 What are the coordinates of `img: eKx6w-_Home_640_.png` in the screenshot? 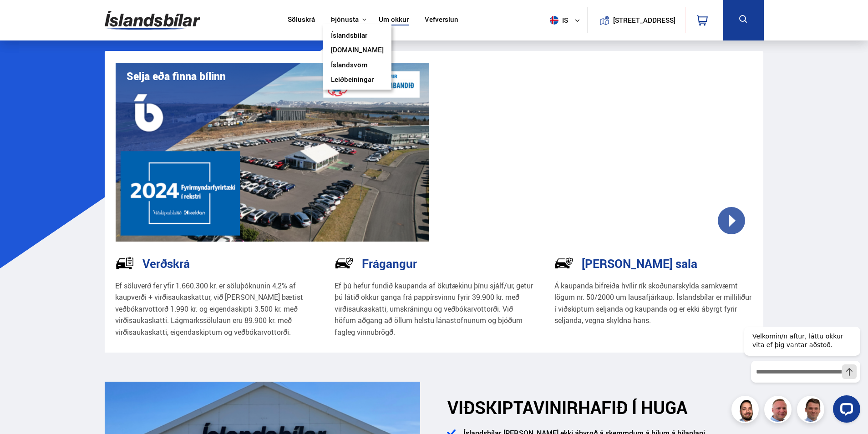 It's located at (273, 152).